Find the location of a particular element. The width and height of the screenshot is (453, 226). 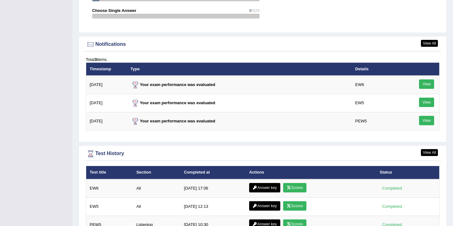

span: /325 is located at coordinates (255, 10).